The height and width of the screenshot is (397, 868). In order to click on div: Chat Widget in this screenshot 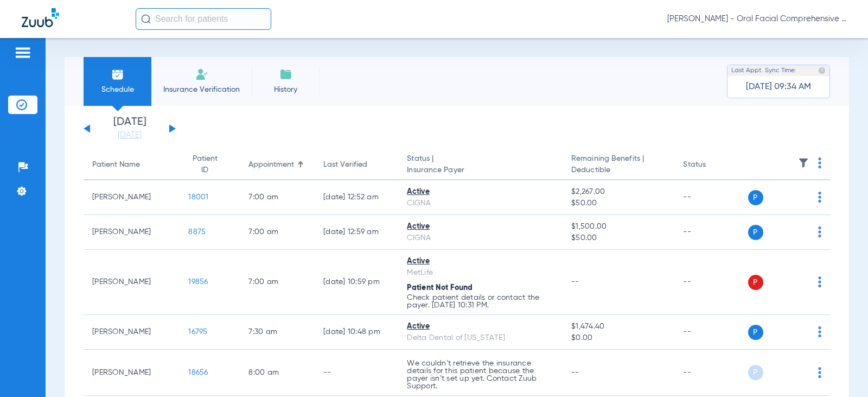, I will do `click(841, 371)`.